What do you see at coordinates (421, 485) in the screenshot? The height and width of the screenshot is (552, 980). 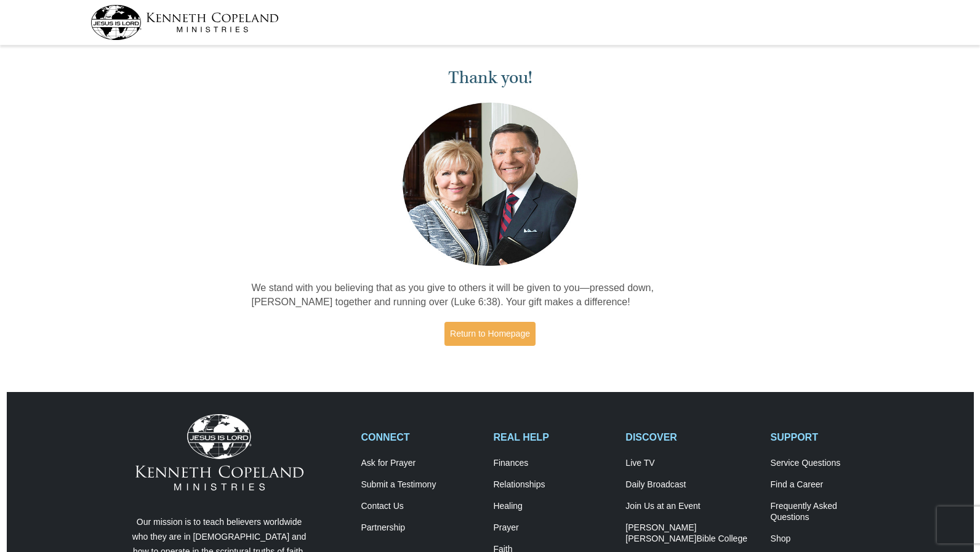 I see `a: Submit a Testimony` at bounding box center [421, 485].